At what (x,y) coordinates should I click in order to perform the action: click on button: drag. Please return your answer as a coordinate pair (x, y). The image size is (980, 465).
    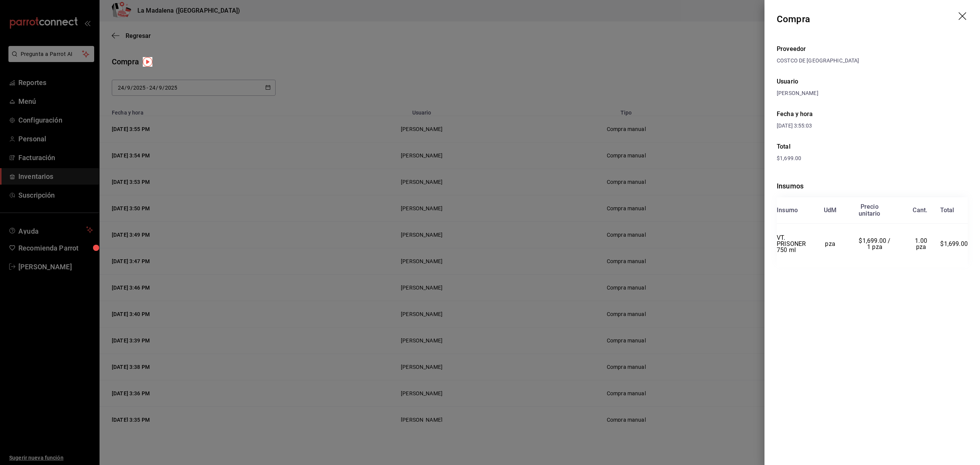
    Looking at the image, I should click on (963, 17).